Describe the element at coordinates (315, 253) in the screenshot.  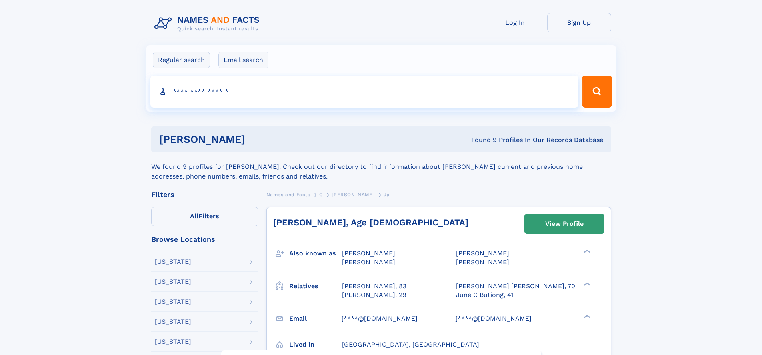
I see `h3: Also known as` at that location.